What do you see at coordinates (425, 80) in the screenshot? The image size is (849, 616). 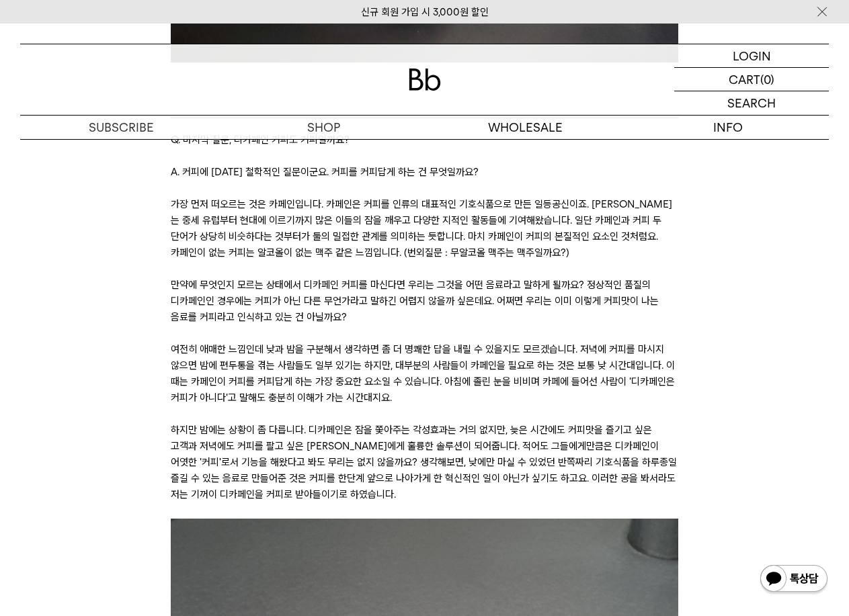 I see `img: 로고` at bounding box center [425, 80].